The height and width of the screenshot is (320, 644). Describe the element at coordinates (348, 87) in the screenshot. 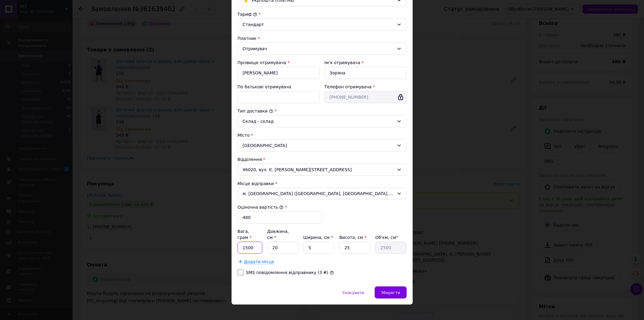

I see `label: Телефон отримувача` at that location.